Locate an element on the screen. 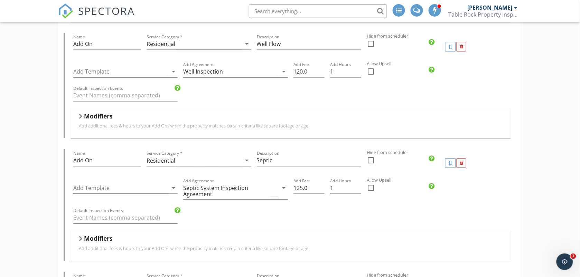  input: Search everything... is located at coordinates (318, 11).